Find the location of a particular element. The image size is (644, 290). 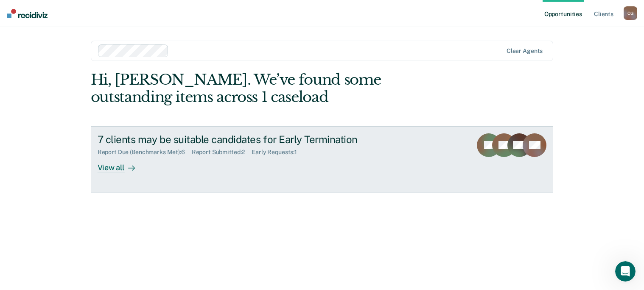

div: Early Requests : 1 is located at coordinates (277, 152).